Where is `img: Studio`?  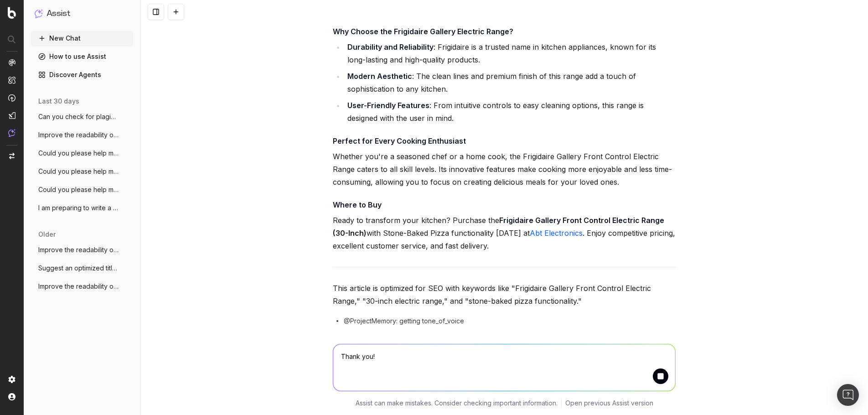 img: Studio is located at coordinates (12, 115).